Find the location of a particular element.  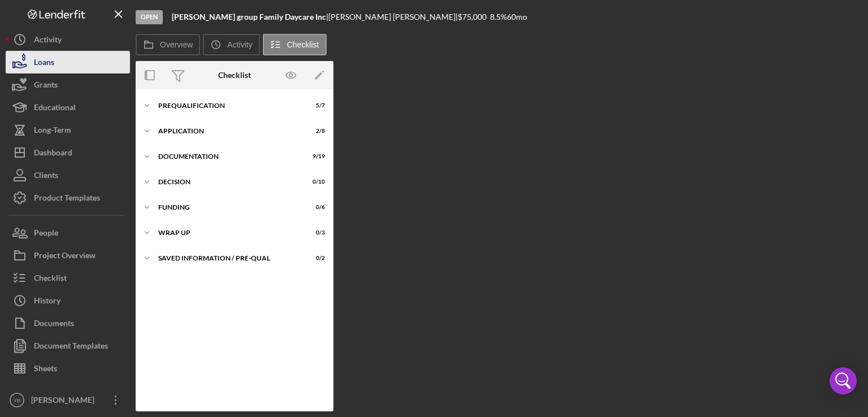

div: 0 / 6 is located at coordinates (315, 207).